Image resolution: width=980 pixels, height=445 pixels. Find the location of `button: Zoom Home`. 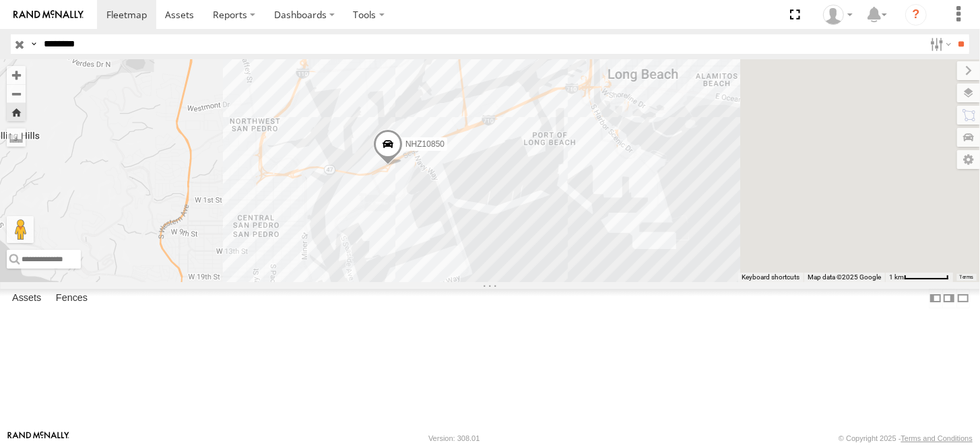

button: Zoom Home is located at coordinates (16, 112).